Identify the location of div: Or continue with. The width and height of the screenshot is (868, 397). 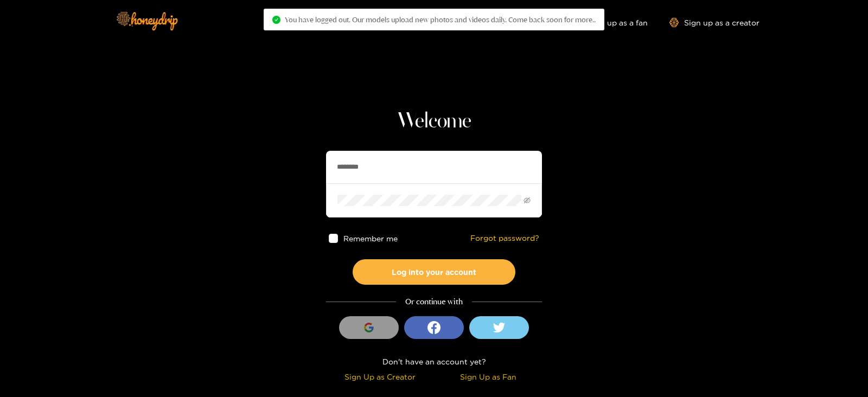
(434, 302).